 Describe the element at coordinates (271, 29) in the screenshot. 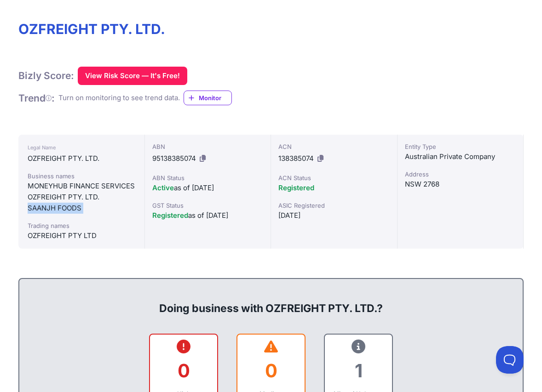

I see `h1: OZFREIGHT PTY. LTD.` at that location.